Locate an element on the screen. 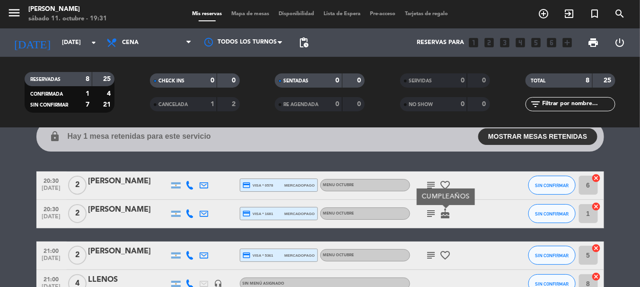  i: search is located at coordinates (620, 14).